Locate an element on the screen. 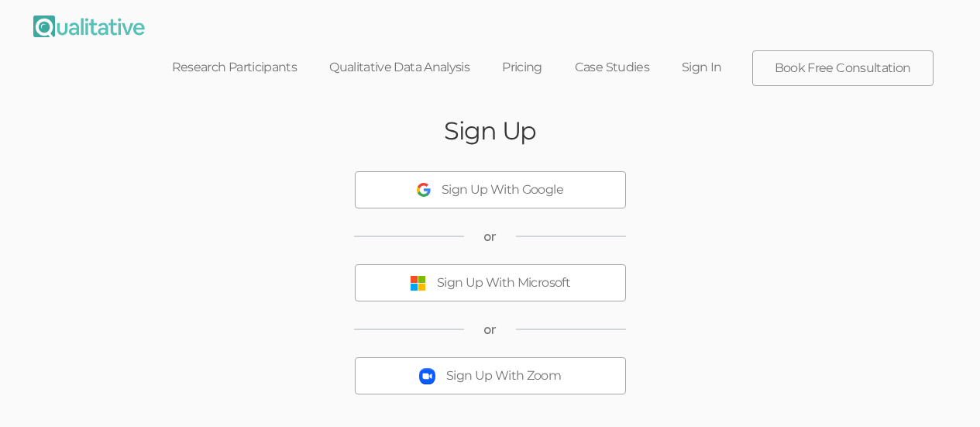  a: Case Studies is located at coordinates (612, 68).